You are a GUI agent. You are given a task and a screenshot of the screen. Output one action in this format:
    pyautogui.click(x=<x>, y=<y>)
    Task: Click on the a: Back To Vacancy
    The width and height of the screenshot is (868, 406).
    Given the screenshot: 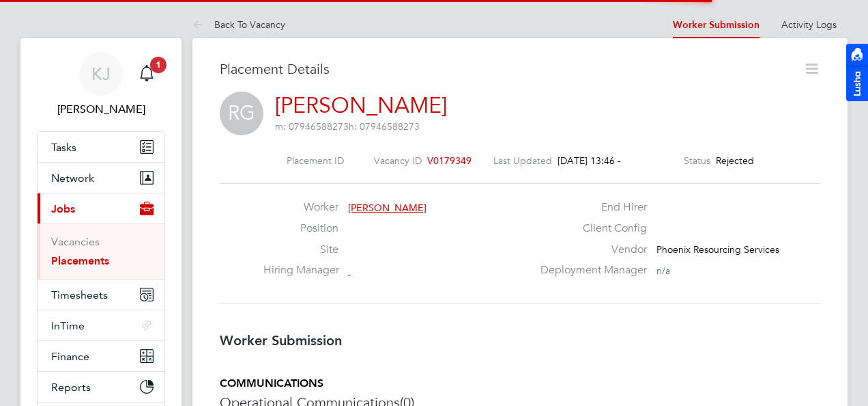 What is the action you would take?
    pyautogui.click(x=239, y=25)
    